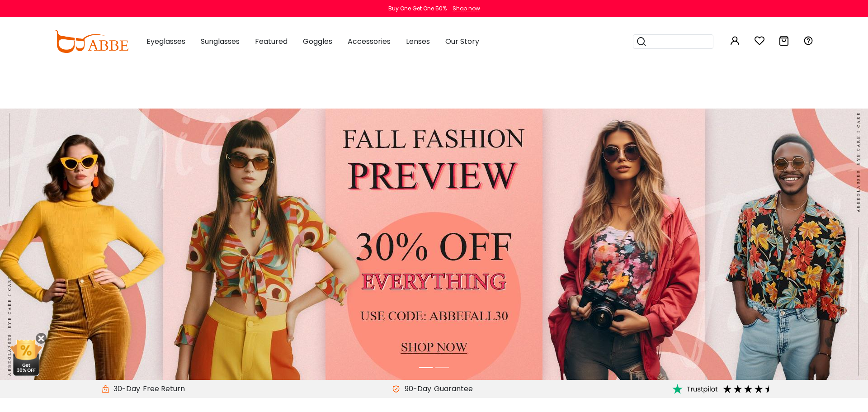 This screenshot has height=412, width=868. What do you see at coordinates (91, 42) in the screenshot?
I see `img: abbeglasses.com` at bounding box center [91, 42].